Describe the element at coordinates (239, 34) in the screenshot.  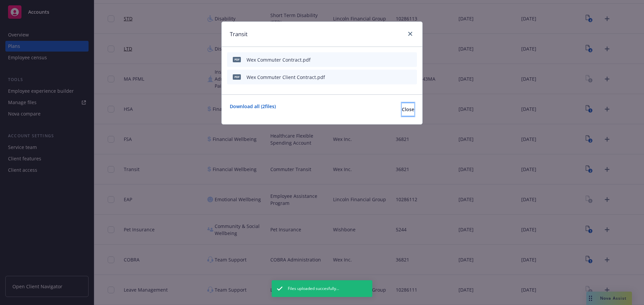
I see `h1: Transit` at that location.